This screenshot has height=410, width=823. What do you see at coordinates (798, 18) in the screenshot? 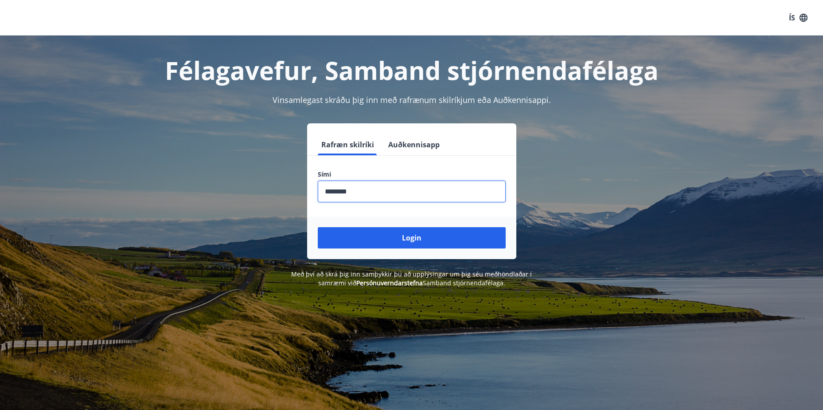
I see `button: ÍS` at bounding box center [798, 18].